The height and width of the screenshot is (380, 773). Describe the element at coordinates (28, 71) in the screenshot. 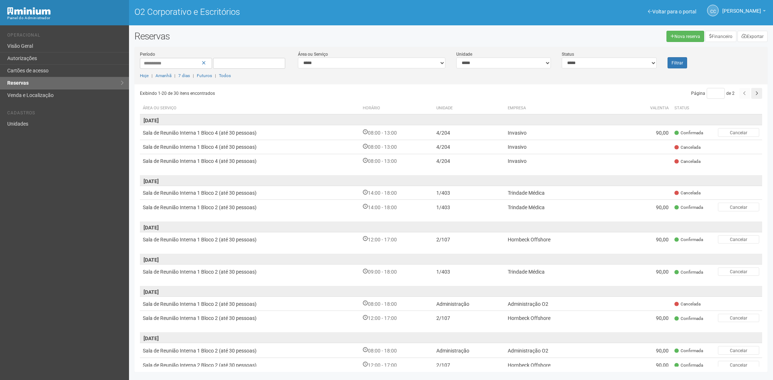

I see `font: Cartões de acesso` at that location.